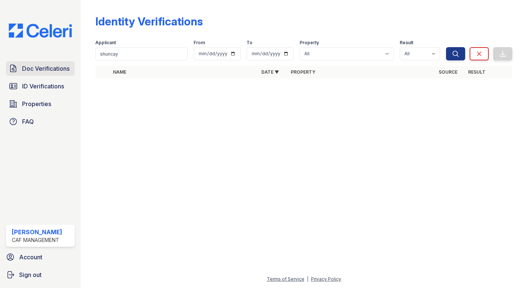  I want to click on a: Result, so click(476, 72).